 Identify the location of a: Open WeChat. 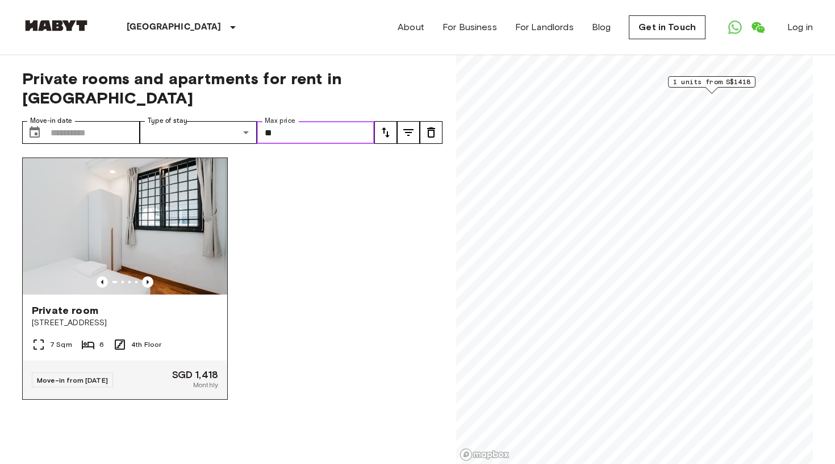
(758, 27).